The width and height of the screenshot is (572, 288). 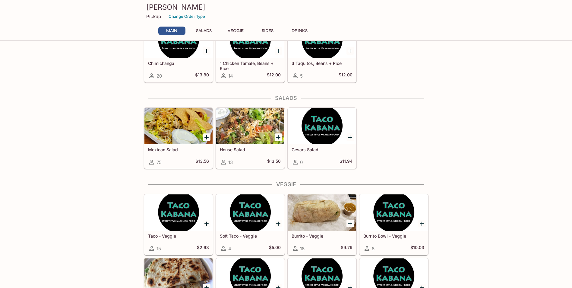 What do you see at coordinates (250, 138) in the screenshot?
I see `a: House Salad13$13.56` at bounding box center [250, 138].